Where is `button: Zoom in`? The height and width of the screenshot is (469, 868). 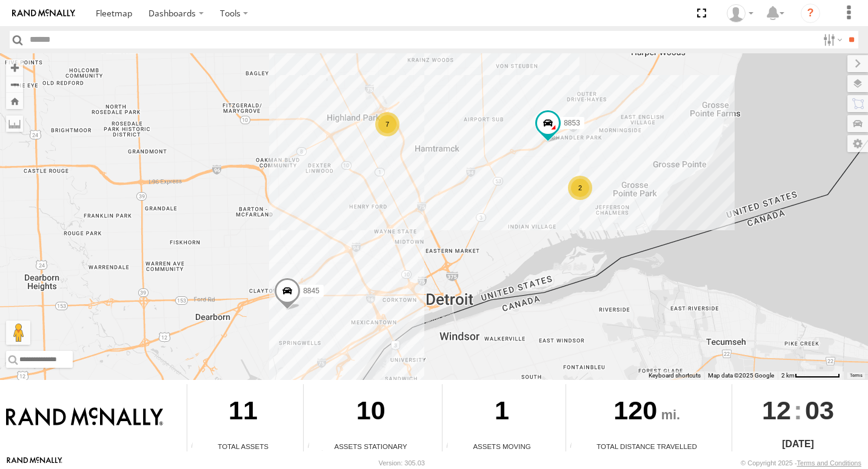 button: Zoom in is located at coordinates (15, 67).